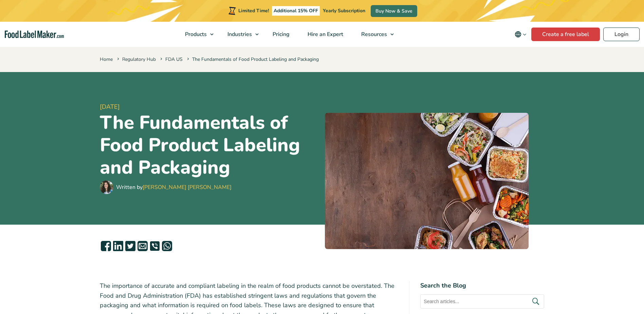  I want to click on input: Search articles..., so click(482, 301).